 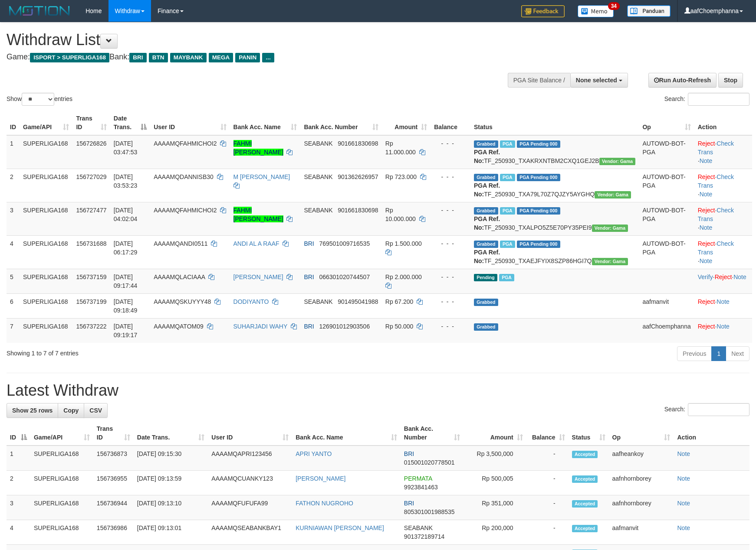 What do you see at coordinates (18, 483) in the screenshot?
I see `td: 2` at bounding box center [18, 483].